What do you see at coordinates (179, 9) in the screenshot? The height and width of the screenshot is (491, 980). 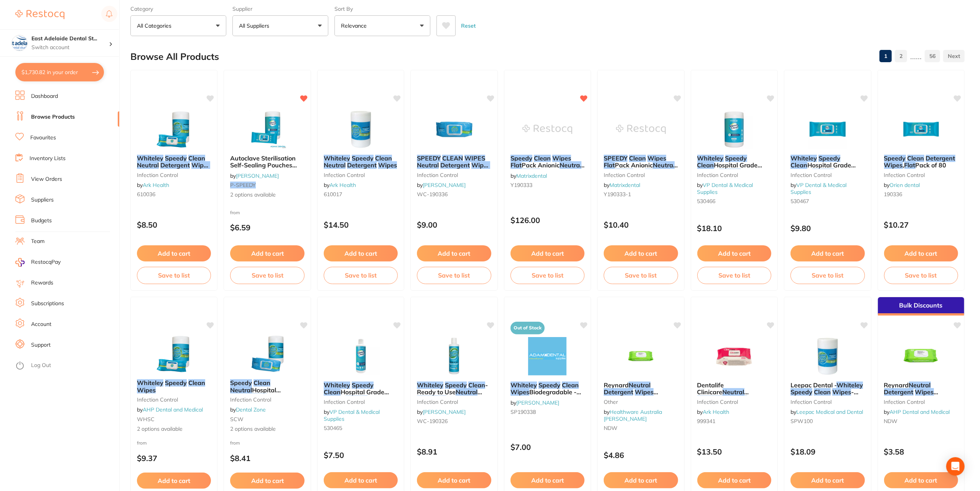 I see `label: Category` at bounding box center [179, 9].